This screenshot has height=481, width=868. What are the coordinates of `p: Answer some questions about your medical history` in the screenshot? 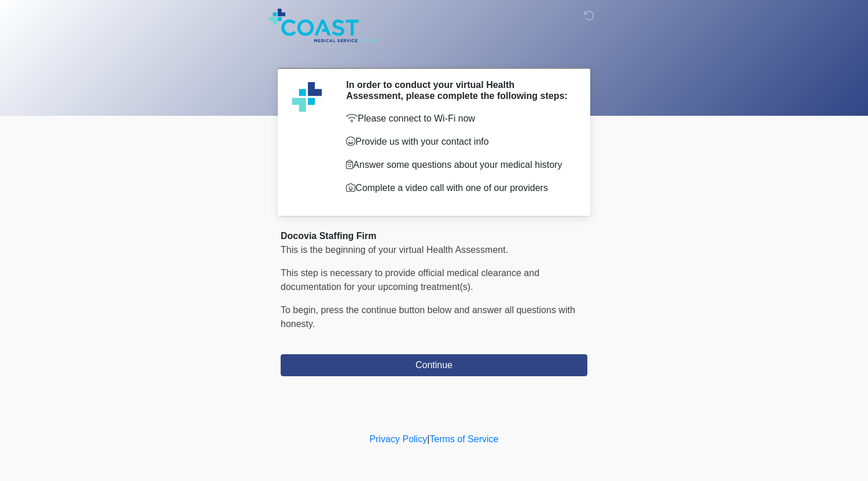 It's located at (458, 165).